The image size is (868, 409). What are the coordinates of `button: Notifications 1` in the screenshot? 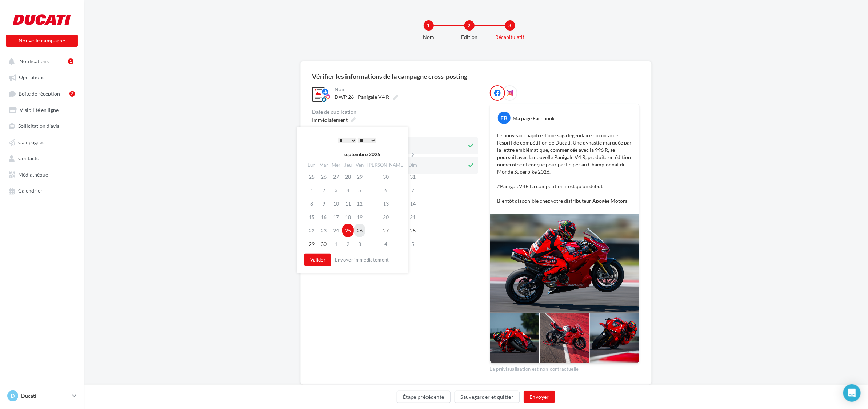 It's located at (40, 61).